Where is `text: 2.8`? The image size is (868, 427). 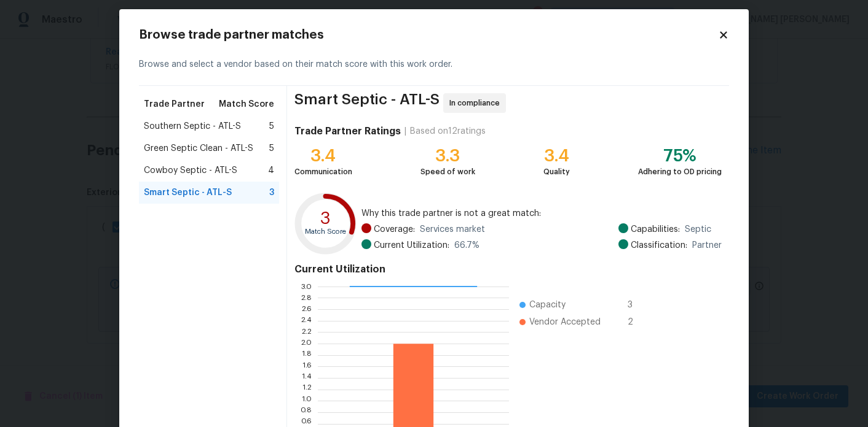
text: 2.8 is located at coordinates (306, 298).